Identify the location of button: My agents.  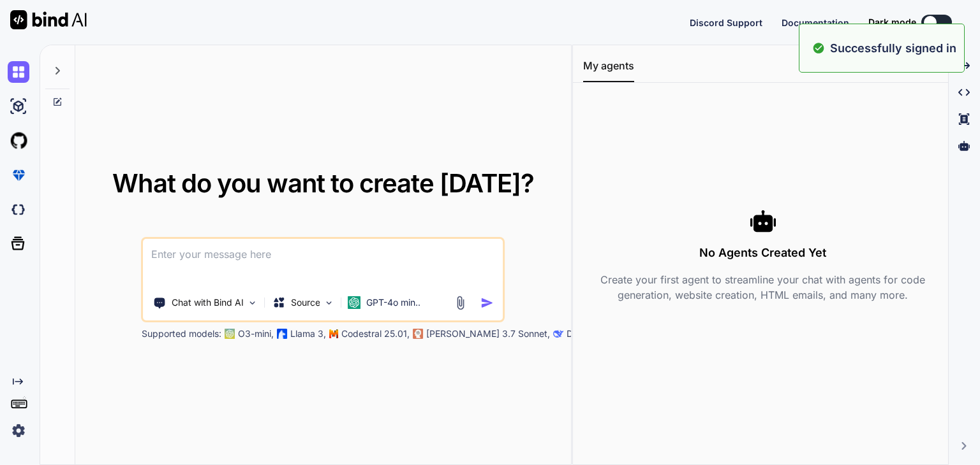
(609, 70).